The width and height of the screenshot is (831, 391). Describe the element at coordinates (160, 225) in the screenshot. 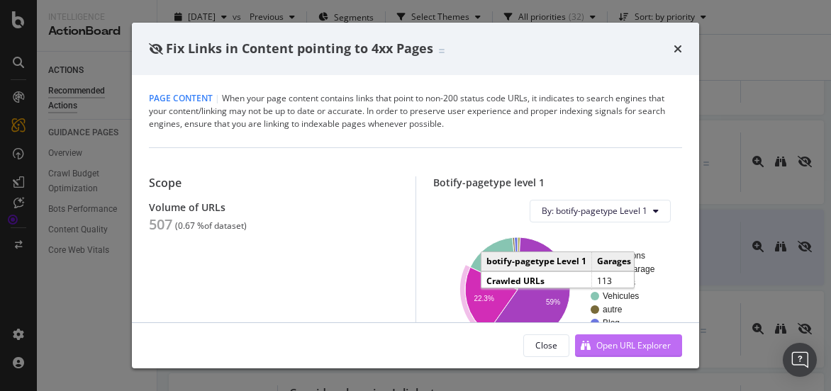

I see `div: 507` at that location.